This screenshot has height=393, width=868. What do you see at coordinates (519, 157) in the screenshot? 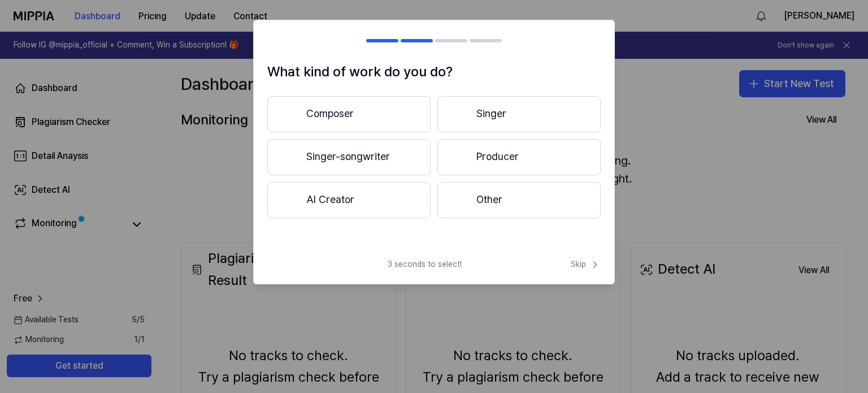
I see `button: Producer` at bounding box center [519, 157].